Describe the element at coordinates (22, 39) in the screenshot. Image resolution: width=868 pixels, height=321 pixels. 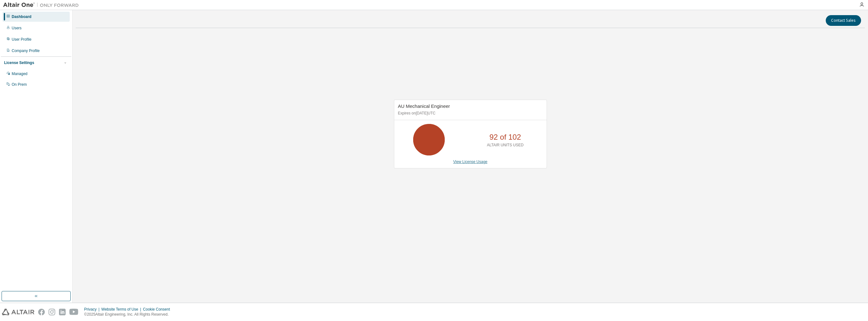
I see `div: User Profile` at that location.